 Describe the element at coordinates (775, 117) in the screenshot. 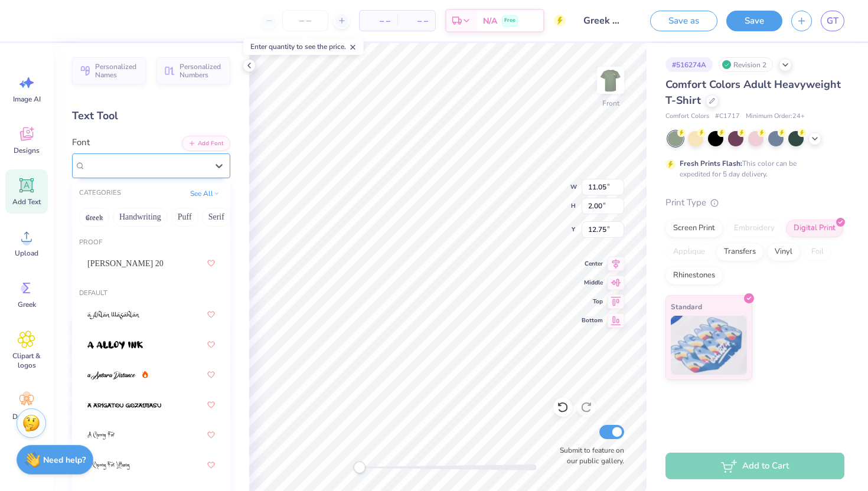

I see `span: Minimum Order: 24 +` at that location.